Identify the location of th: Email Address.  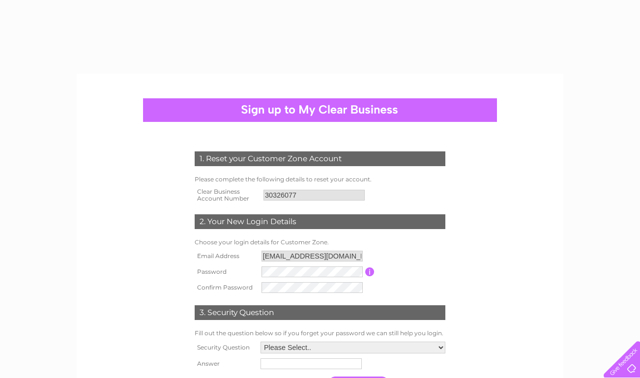
(225, 256).